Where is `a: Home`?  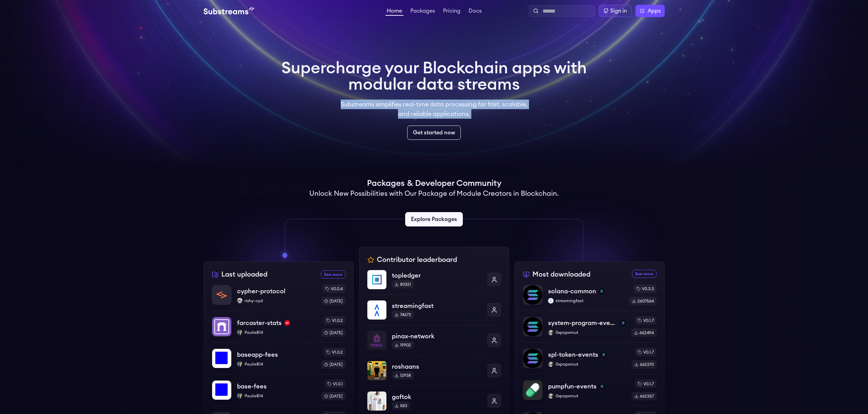
a: Home is located at coordinates (395, 11).